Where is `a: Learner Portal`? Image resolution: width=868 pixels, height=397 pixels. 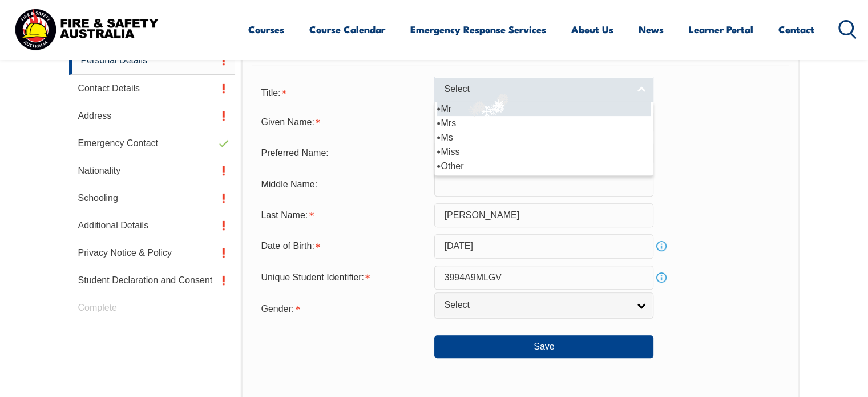 a: Learner Portal is located at coordinates (721, 29).